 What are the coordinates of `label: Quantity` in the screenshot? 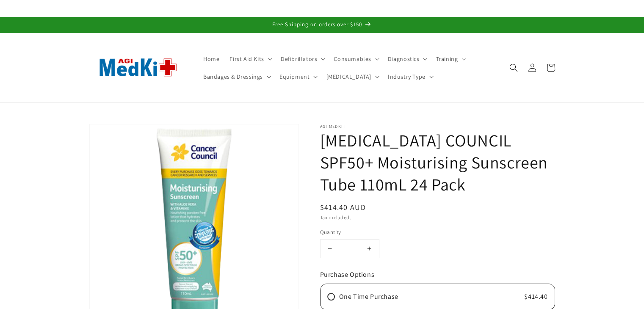 It's located at (398, 233).